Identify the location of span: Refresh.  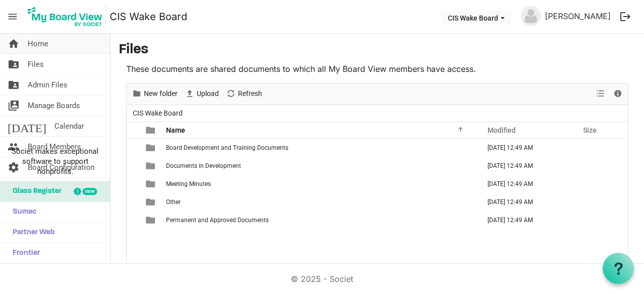
(250, 94).